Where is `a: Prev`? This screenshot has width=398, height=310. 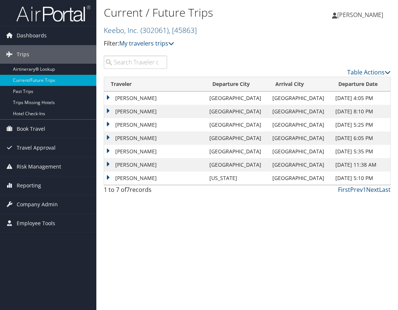
a: Prev is located at coordinates (357, 190).